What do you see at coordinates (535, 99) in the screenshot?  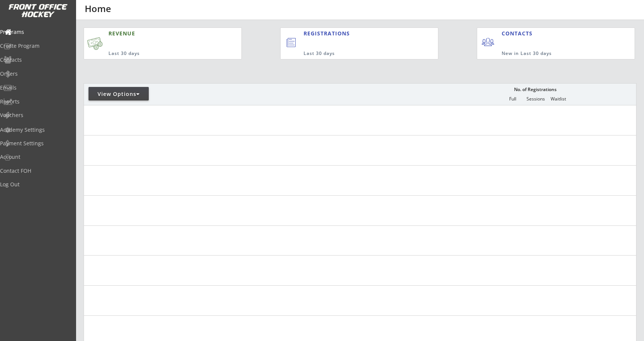 I see `div: Sessions` at bounding box center [535, 99].